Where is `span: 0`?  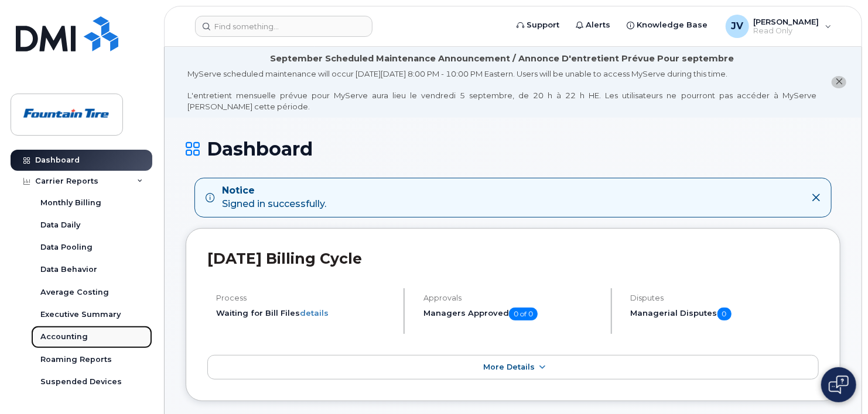
span: 0 is located at coordinates (724, 314).